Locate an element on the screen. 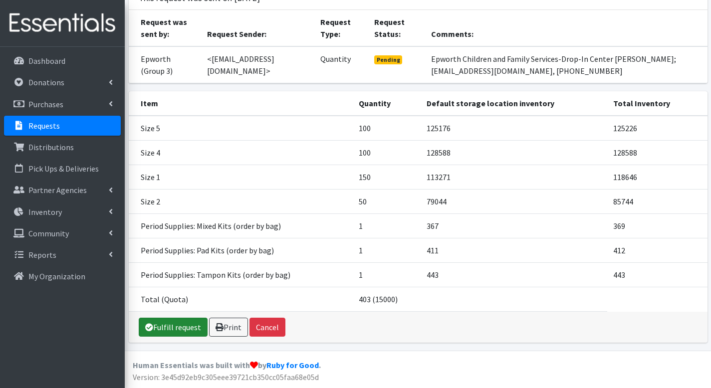 This screenshot has height=388, width=711. td: 411 is located at coordinates (514, 250).